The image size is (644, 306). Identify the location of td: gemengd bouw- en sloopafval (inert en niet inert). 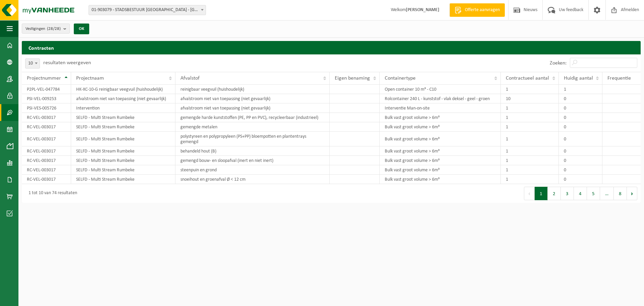
(252, 161).